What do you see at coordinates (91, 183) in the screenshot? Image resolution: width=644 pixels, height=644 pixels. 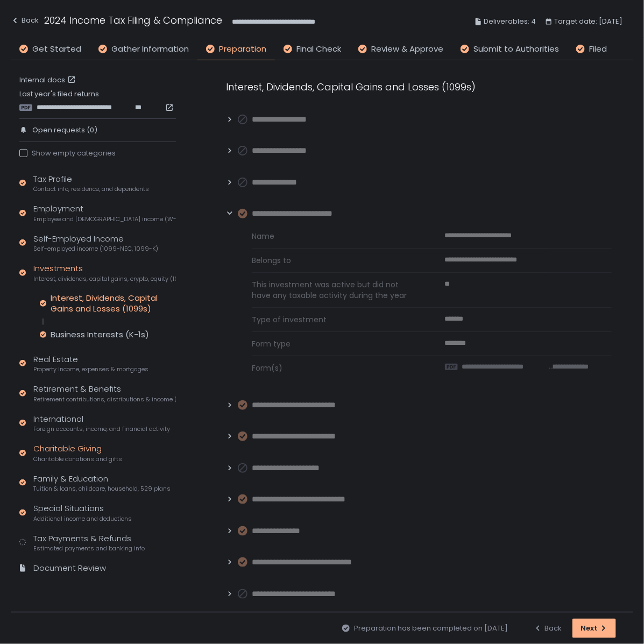 I see `div: Tax Profile` at bounding box center [91, 183].